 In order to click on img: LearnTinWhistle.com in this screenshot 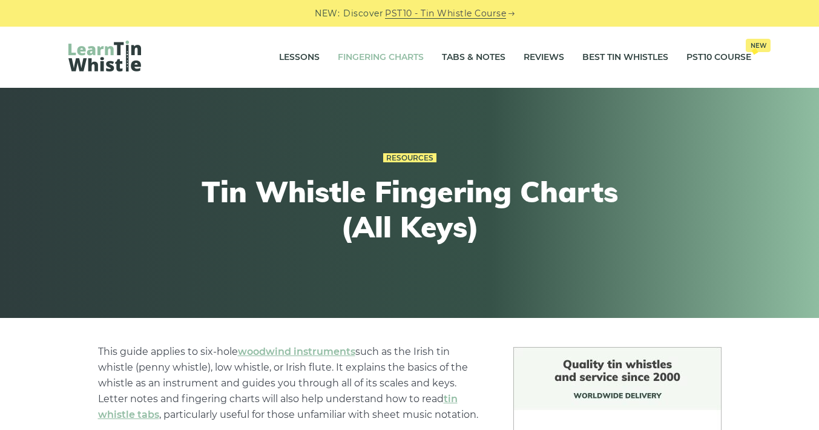, I will do `click(105, 56)`.